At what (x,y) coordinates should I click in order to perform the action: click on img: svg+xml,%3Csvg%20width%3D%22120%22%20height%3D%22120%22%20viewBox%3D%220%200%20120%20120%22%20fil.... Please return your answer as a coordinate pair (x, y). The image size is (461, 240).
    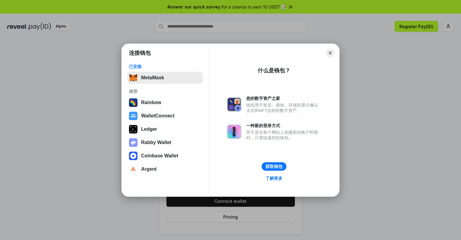
    Looking at the image, I should click on (133, 103).